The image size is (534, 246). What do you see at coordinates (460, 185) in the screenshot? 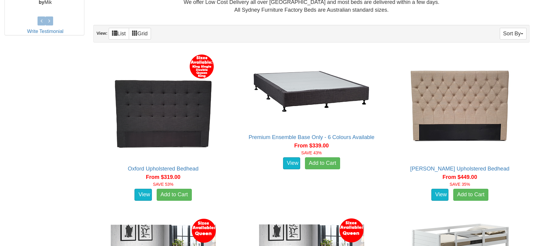
I see `font: SAVE 35%` at bounding box center [460, 185].